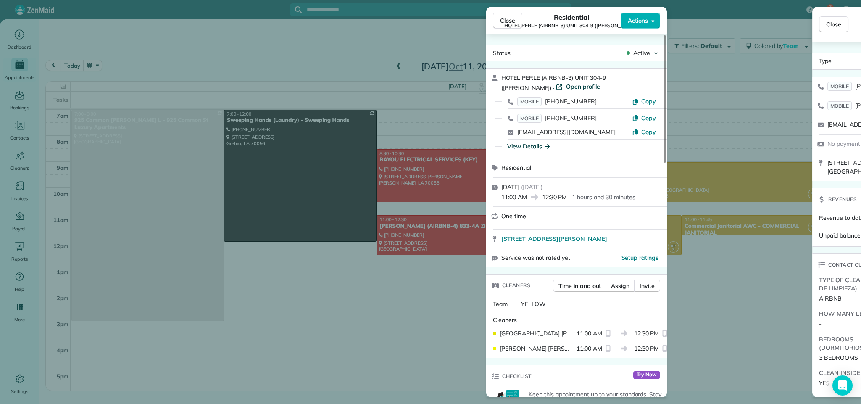 The image size is (861, 404). What do you see at coordinates (640, 258) in the screenshot?
I see `button: Setup ratings` at bounding box center [640, 258].